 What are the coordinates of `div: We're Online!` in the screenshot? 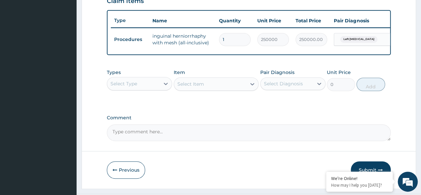 It's located at (359, 178).